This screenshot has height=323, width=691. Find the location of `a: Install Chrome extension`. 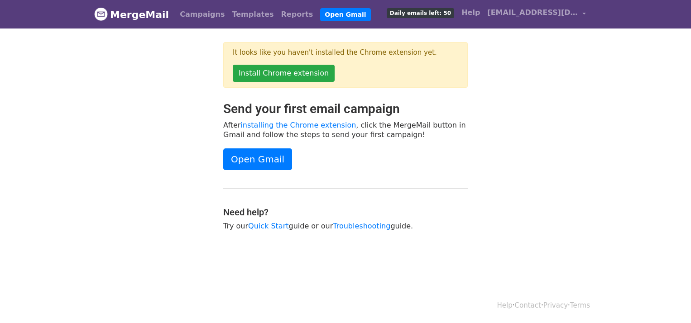

a: Install Chrome extension is located at coordinates (283, 73).